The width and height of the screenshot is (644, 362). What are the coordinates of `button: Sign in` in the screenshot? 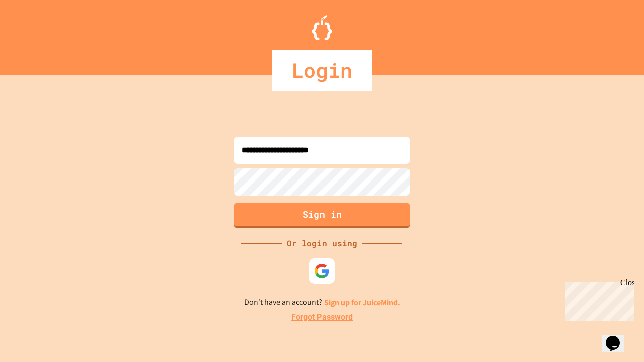 It's located at (322, 215).